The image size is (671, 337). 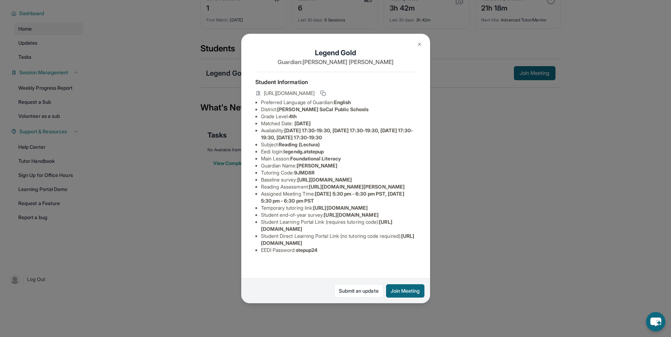 What do you see at coordinates (338, 152) in the screenshot?
I see `li: Eedi login :` at bounding box center [338, 152].